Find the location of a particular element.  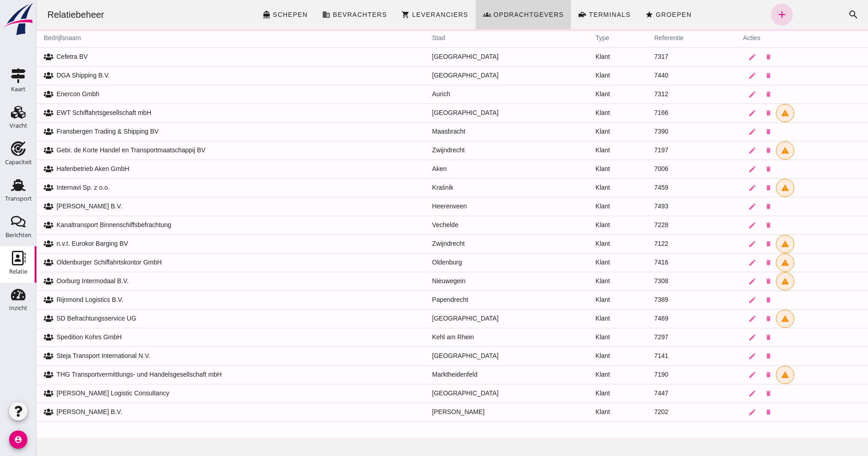

div: Relatiebeheer is located at coordinates (39, 15).